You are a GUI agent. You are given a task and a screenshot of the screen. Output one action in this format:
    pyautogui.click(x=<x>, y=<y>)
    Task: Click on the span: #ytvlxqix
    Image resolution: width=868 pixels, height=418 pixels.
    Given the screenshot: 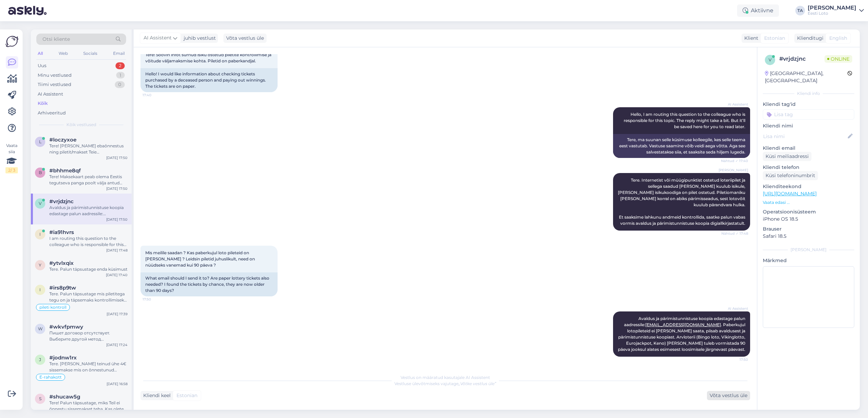 What is the action you would take?
    pyautogui.click(x=62, y=263)
    